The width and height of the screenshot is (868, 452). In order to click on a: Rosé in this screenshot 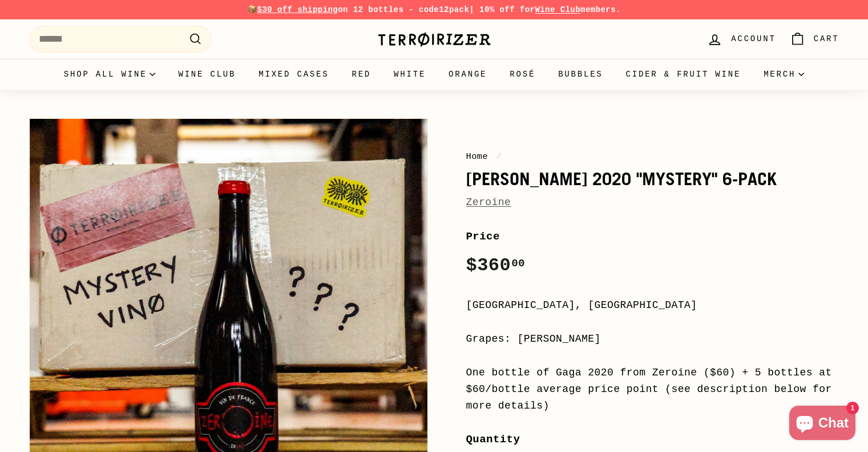, I will do `click(522, 74)`.